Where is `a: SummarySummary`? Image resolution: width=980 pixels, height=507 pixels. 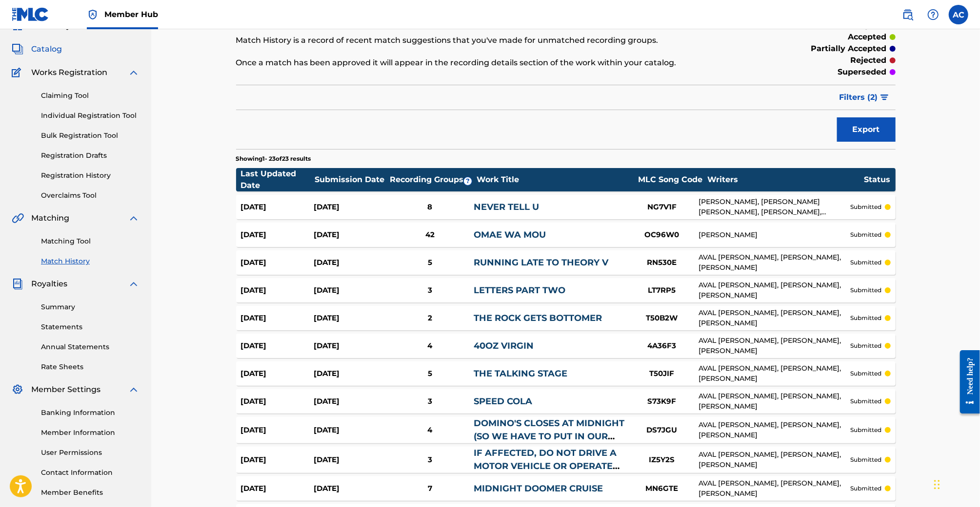 a: SummarySummary is located at coordinates (41, 26).